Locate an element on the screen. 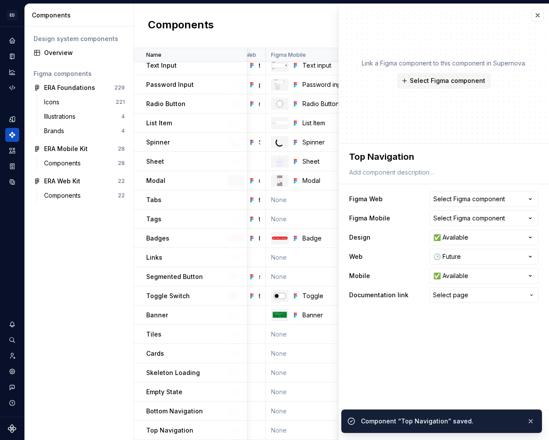  div: Text input is located at coordinates (324, 65).